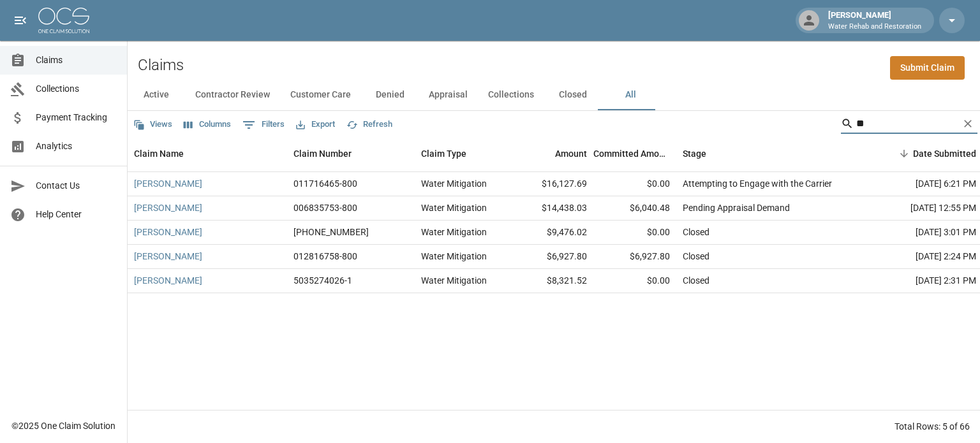  What do you see at coordinates (76, 186) in the screenshot?
I see `span: Contact Us` at bounding box center [76, 186].